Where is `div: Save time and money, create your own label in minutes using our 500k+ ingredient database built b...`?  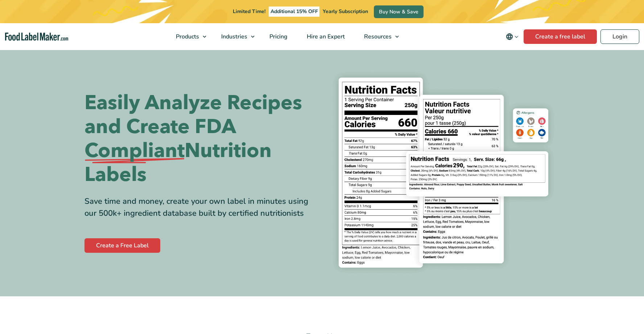
div: Save time and money, create your own label in minutes using our 500k+ ingredient database built b... is located at coordinates (200, 207).